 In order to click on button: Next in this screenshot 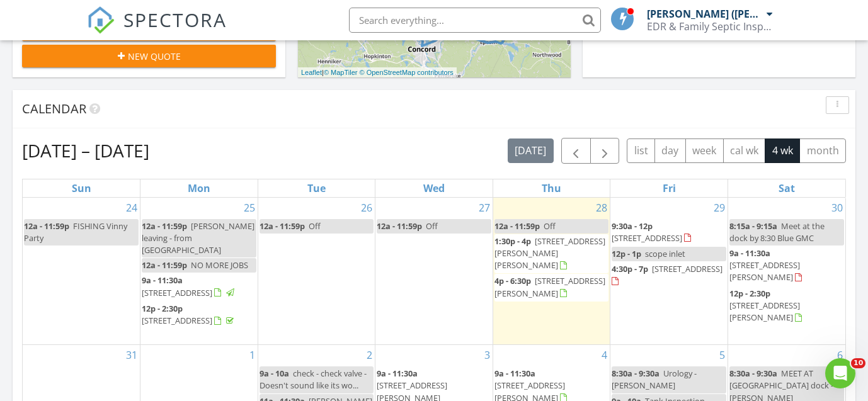, I will do `click(605, 151)`.